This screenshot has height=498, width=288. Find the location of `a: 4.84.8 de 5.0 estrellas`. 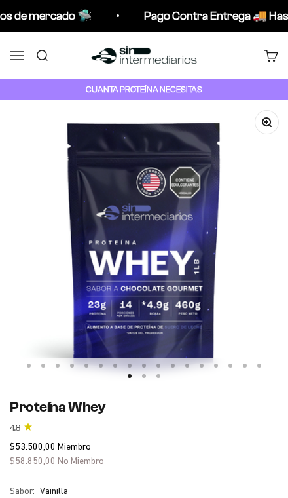

a: 4.84.8 de 5.0 estrellas is located at coordinates (144, 427).